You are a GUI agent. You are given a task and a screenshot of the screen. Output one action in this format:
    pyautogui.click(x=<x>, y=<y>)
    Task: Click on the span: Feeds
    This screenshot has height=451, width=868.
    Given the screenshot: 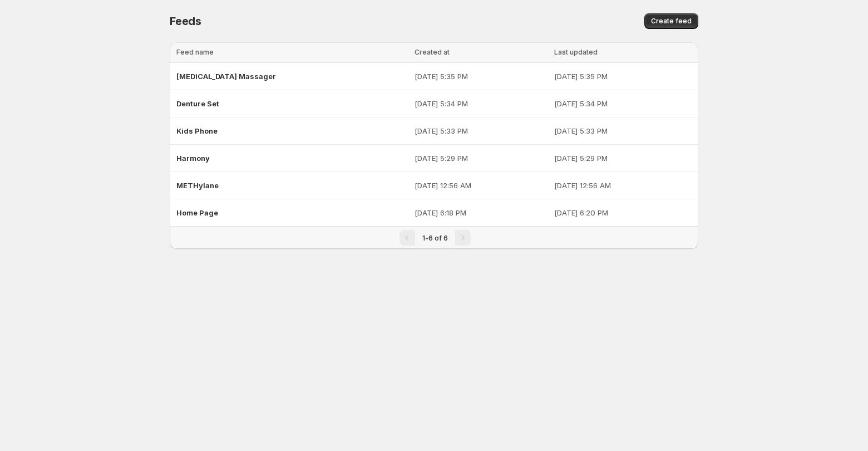 What is the action you would take?
    pyautogui.click(x=185, y=21)
    